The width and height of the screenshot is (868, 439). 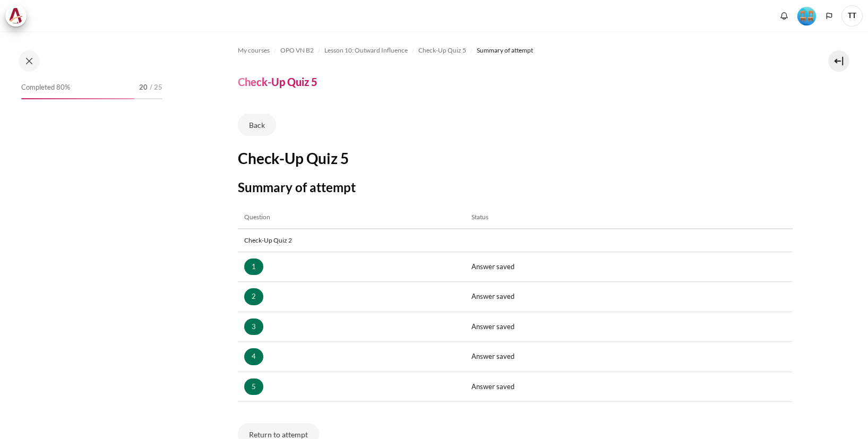 What do you see at coordinates (515, 50) in the screenshot?
I see `nav: Navigation bar` at bounding box center [515, 50].